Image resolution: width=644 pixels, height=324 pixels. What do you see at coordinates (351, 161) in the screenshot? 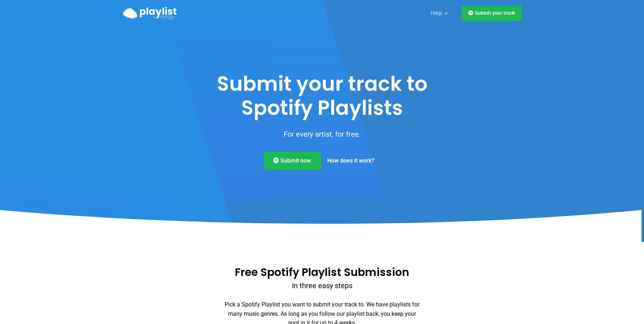
I see `a: How does it work?` at bounding box center [351, 161].